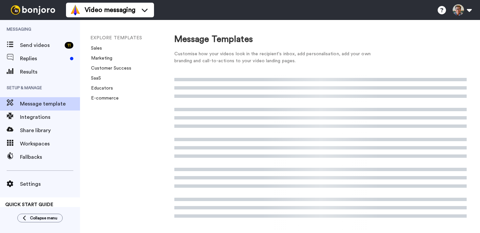 The height and width of the screenshot is (233, 480). What do you see at coordinates (50, 157) in the screenshot?
I see `span: Fallbacks` at bounding box center [50, 157].